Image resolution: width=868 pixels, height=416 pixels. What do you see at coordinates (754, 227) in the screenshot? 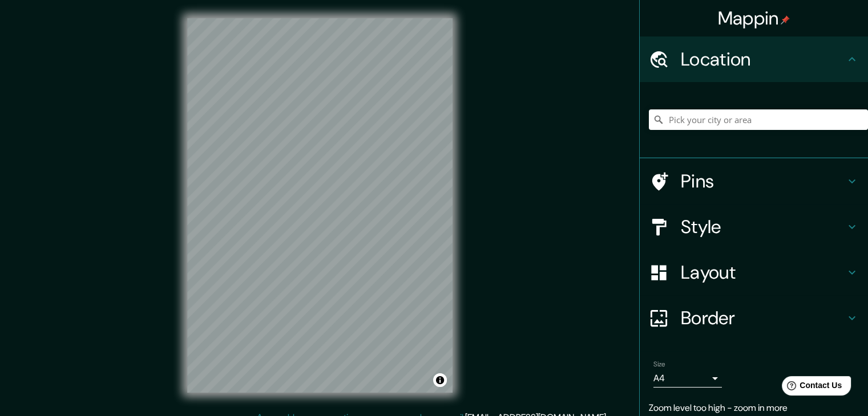
I see `div: Style` at bounding box center [754, 227].